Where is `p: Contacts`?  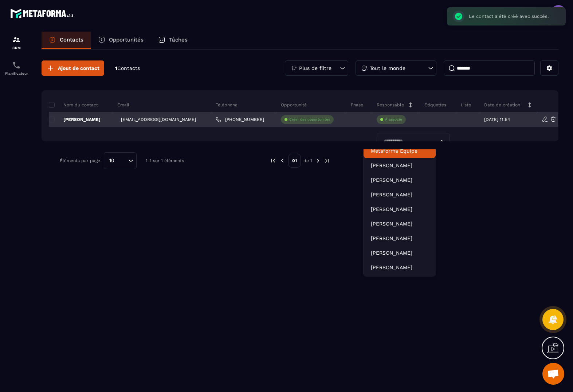 p: Contacts is located at coordinates (71, 40).